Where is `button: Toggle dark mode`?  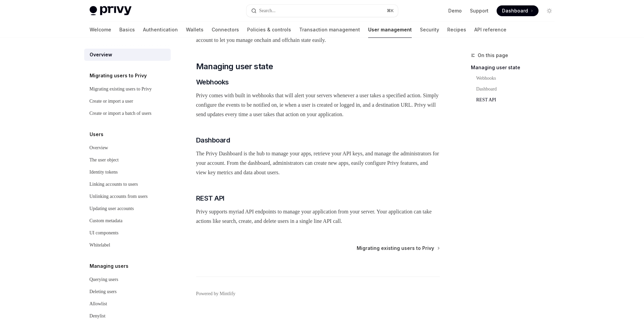
button: Toggle dark mode is located at coordinates (549, 11).